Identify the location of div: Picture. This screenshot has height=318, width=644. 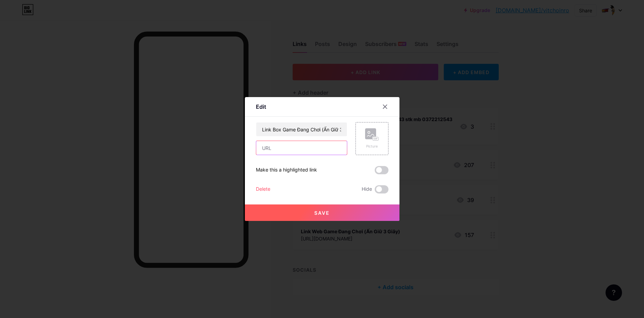
(372, 146).